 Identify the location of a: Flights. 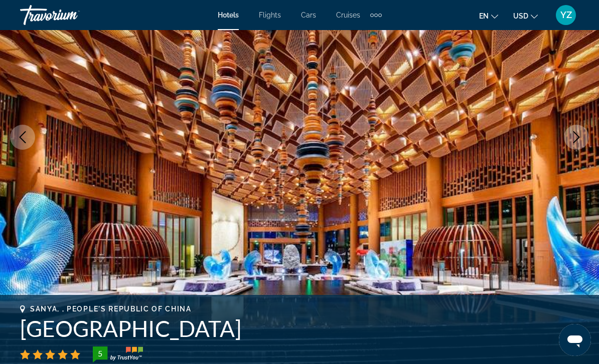
(270, 15).